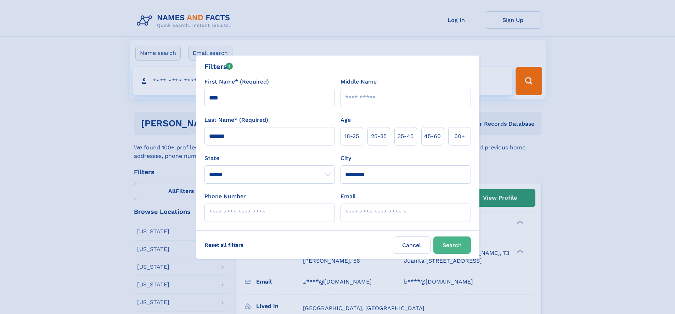 This screenshot has height=314, width=675. Describe the element at coordinates (219, 67) in the screenshot. I see `div: Filters` at that location.